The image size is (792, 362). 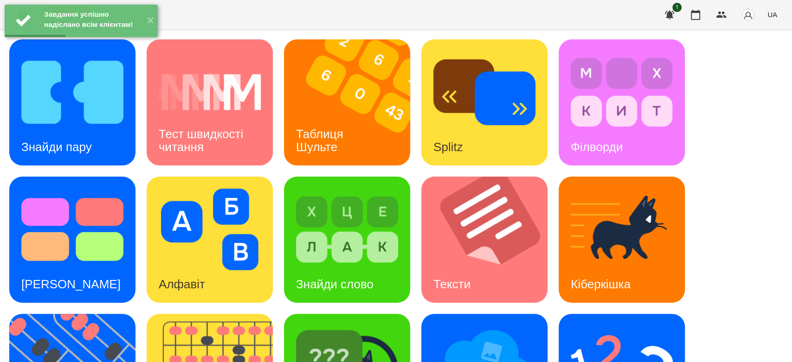 What do you see at coordinates (452, 284) in the screenshot?
I see `h3: Тексти` at bounding box center [452, 284].